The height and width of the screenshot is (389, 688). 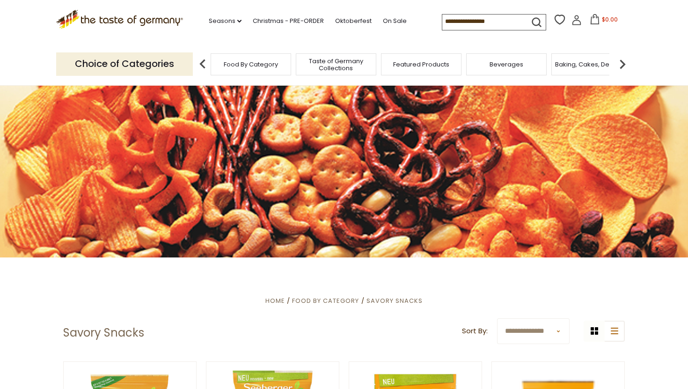 I want to click on img: previous arrow, so click(x=203, y=64).